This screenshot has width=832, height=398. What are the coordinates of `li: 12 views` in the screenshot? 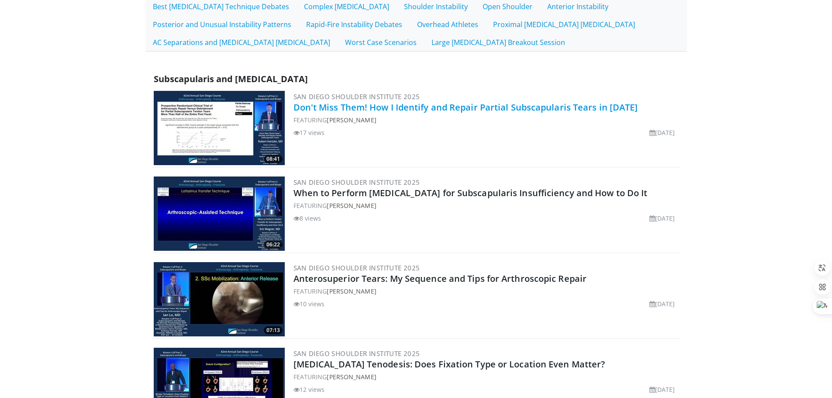 It's located at (309, 389).